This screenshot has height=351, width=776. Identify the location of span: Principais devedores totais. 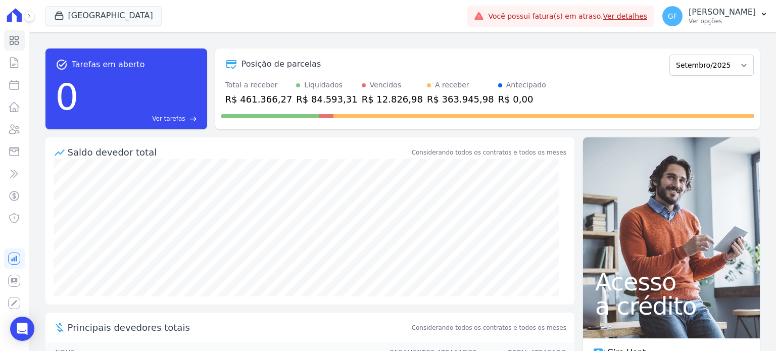
(239, 327).